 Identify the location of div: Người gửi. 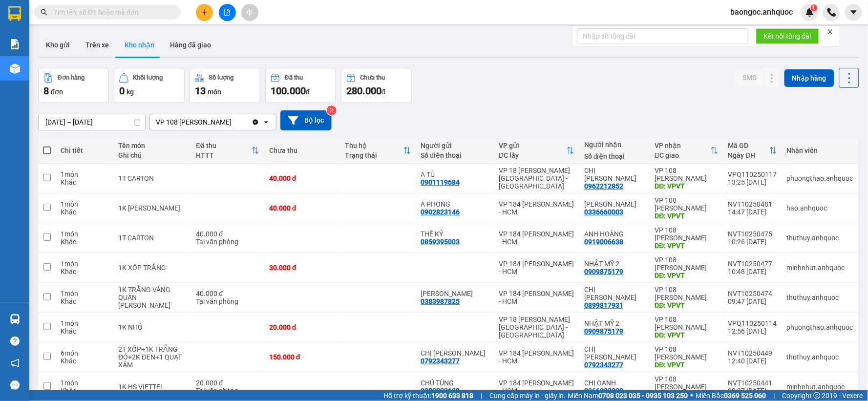
(455, 146).